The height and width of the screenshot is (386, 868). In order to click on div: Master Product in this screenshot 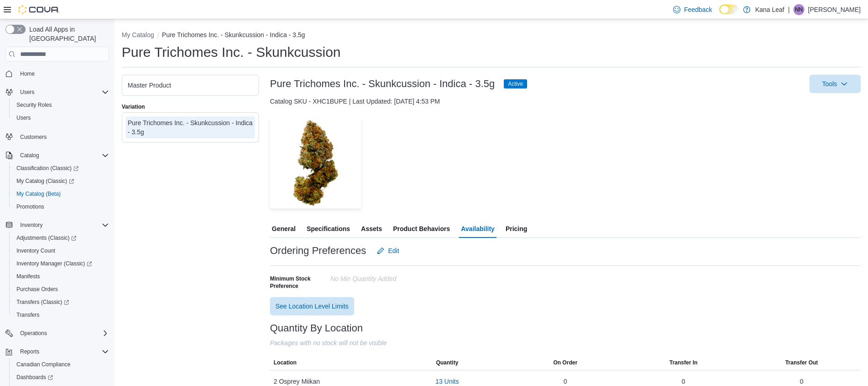, I will do `click(191, 85)`.